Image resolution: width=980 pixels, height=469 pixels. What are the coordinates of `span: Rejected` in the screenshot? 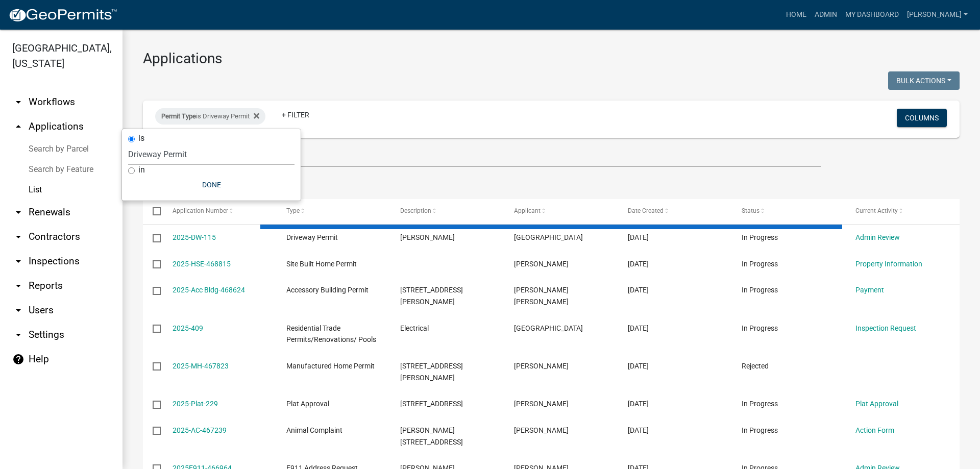 It's located at (755, 367).